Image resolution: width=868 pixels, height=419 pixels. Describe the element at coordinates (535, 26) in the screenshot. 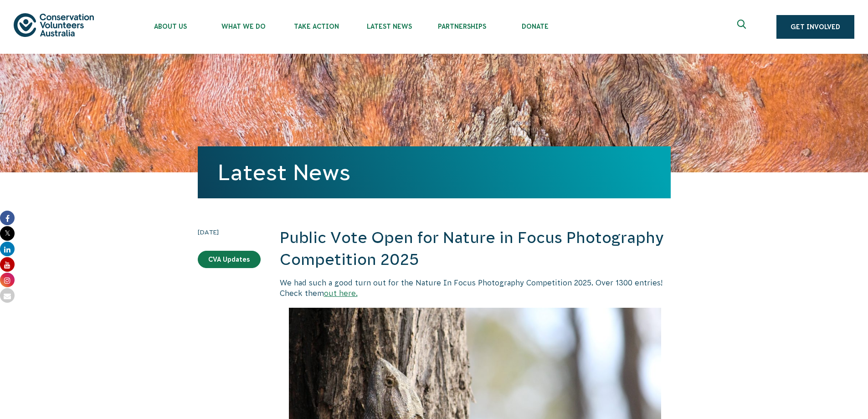

I see `span: Donate` at that location.